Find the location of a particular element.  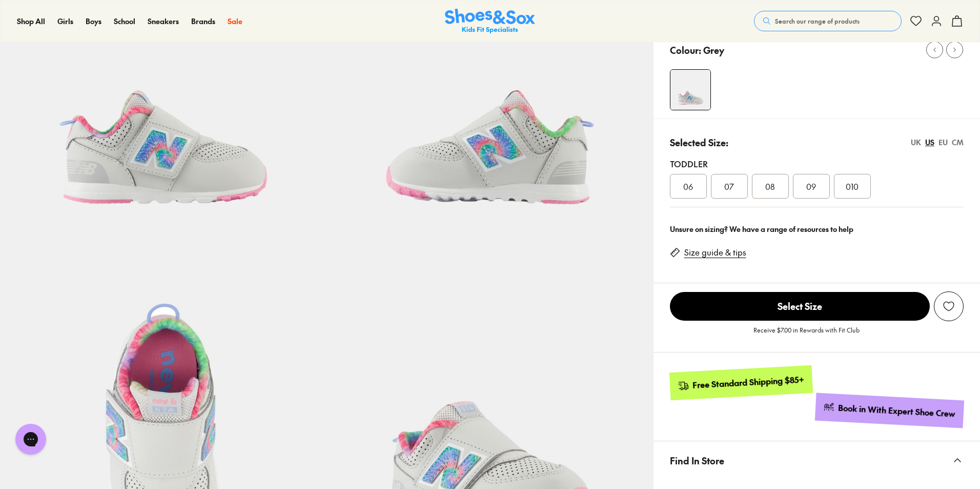

a: Brands is located at coordinates (203, 21).